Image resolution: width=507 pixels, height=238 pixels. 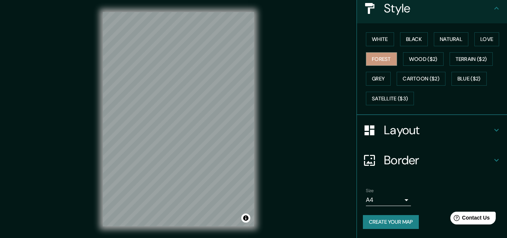 What do you see at coordinates (432, 130) in the screenshot?
I see `div: Layout` at bounding box center [432, 130].